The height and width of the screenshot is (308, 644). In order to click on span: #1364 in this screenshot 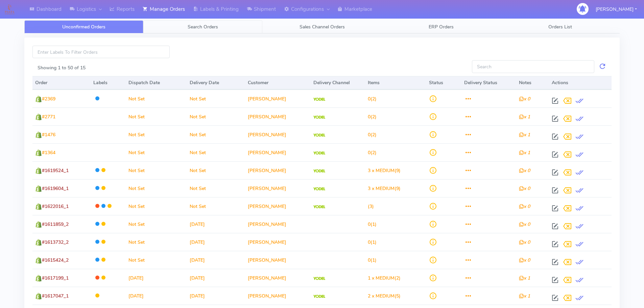, I will do `click(49, 153)`.